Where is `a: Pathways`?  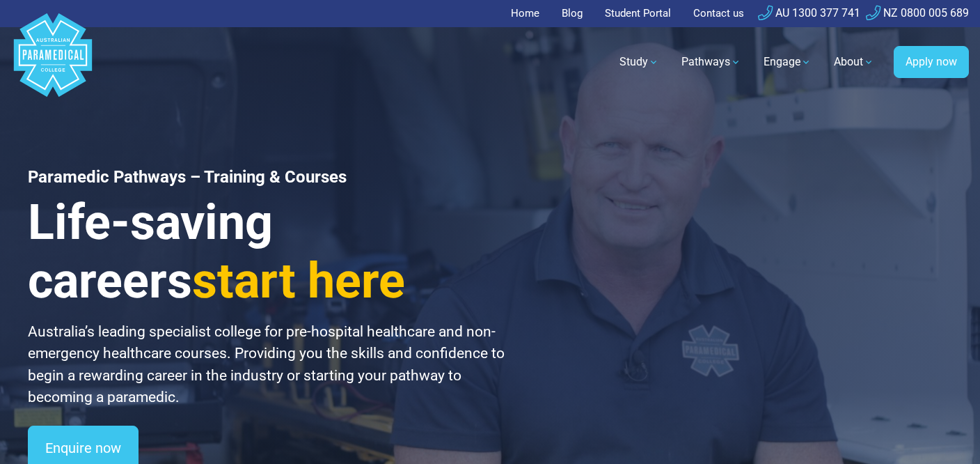 a: Pathways is located at coordinates (711, 62).